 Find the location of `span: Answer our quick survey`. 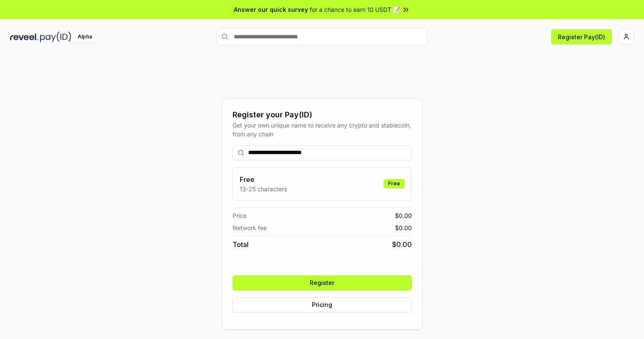

span: Answer our quick survey is located at coordinates (271, 9).